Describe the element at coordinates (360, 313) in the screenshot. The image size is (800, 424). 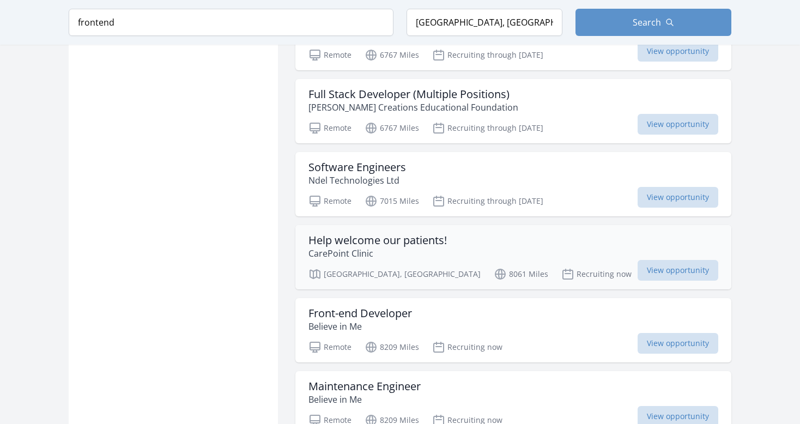
I see `h3: Front-end Developer` at that location.